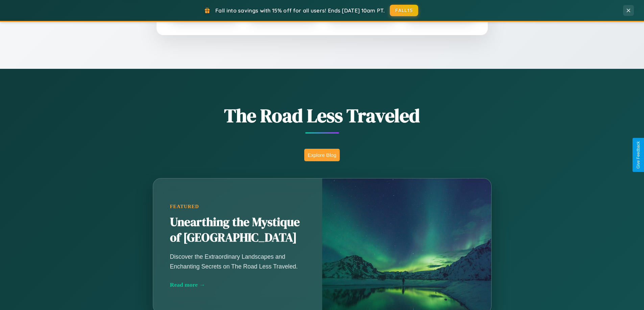 The width and height of the screenshot is (644, 310). Describe the element at coordinates (321, 155) in the screenshot. I see `button: Explore Blog` at that location.